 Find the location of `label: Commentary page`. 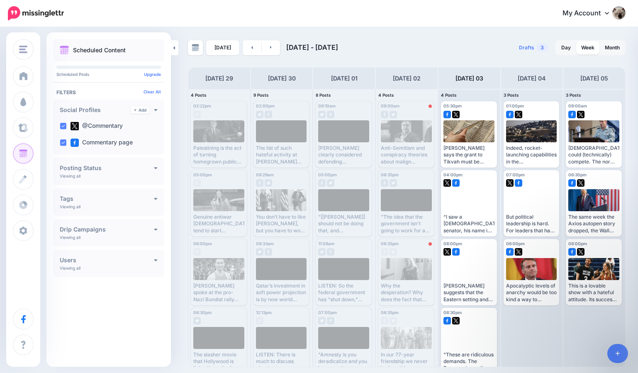

label: Commentary page is located at coordinates (102, 143).